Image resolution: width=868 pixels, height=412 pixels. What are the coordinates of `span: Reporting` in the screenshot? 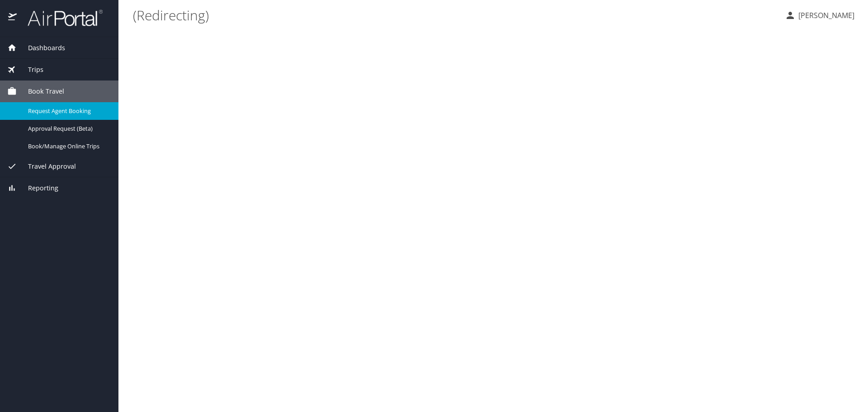 It's located at (37, 188).